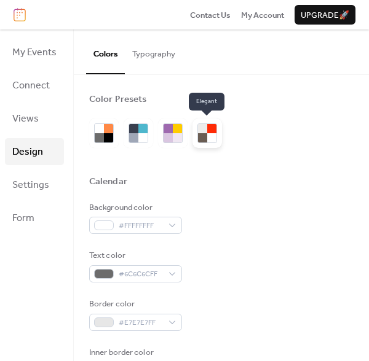 Image resolution: width=369 pixels, height=361 pixels. I want to click on div: Color Presets, so click(117, 100).